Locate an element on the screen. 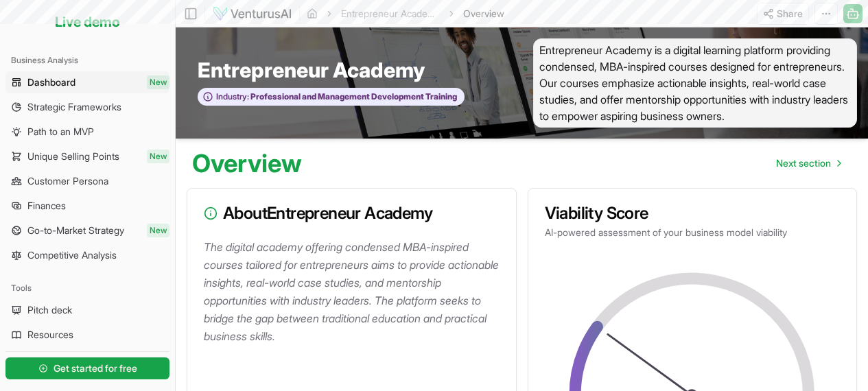 The image size is (868, 391). nav: pagination is located at coordinates (808, 163).